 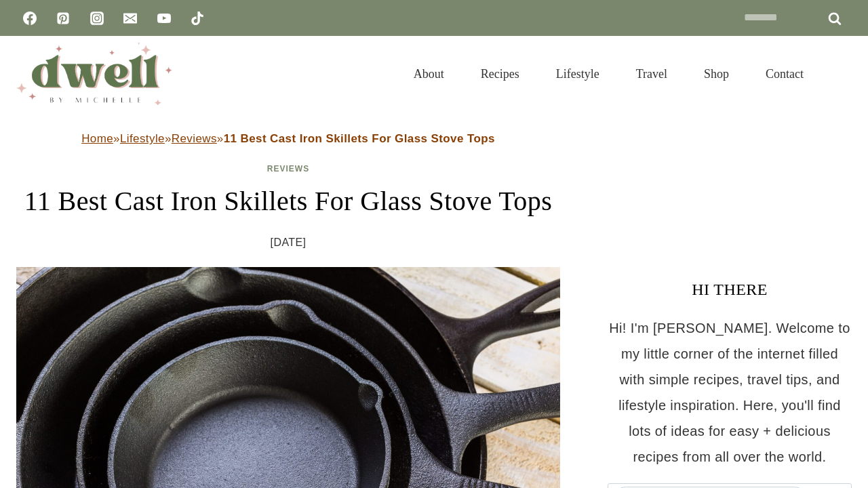 What do you see at coordinates (608, 74) in the screenshot?
I see `nav: Primary Navigation` at bounding box center [608, 74].